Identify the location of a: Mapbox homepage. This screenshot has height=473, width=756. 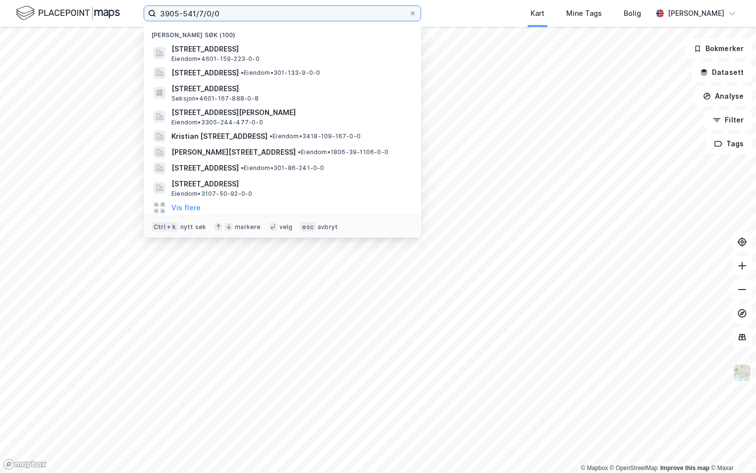
(25, 464).